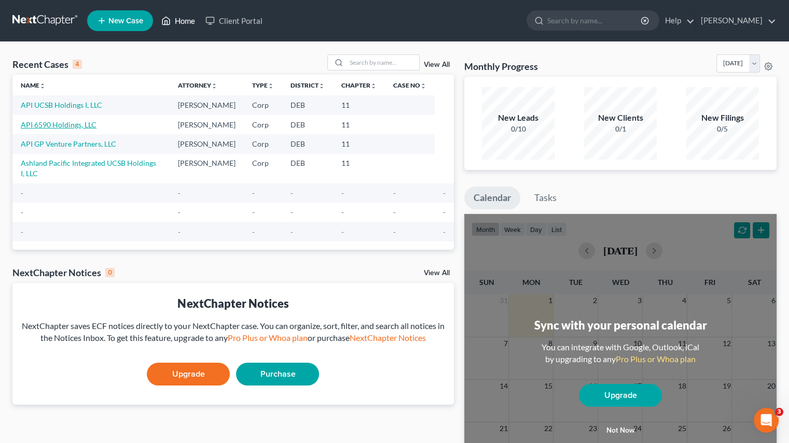 The width and height of the screenshot is (789, 443). I want to click on div: 0, so click(110, 273).